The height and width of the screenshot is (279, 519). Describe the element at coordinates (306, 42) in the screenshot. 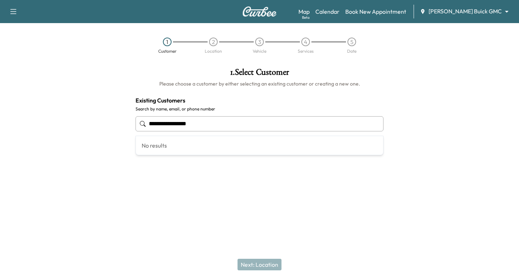

I see `div: 4` at that location.